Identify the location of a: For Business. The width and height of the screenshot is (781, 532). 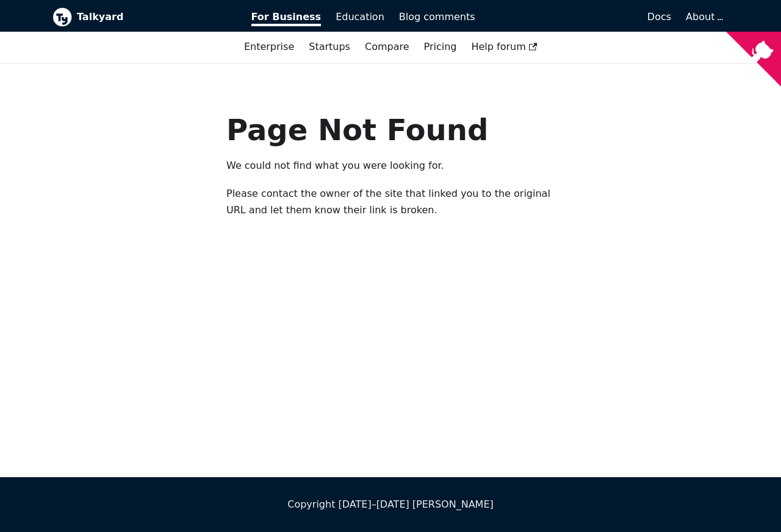
(286, 17).